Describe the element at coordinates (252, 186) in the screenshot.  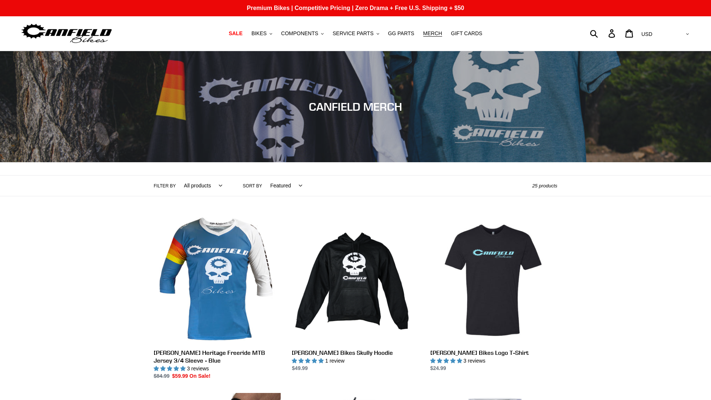
I see `label: Sort by` at that location.